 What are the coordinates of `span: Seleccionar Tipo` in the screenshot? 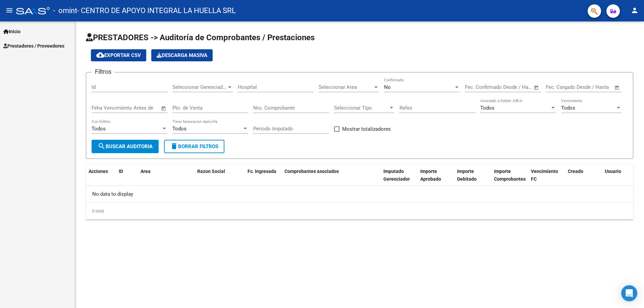 It's located at (361, 108).